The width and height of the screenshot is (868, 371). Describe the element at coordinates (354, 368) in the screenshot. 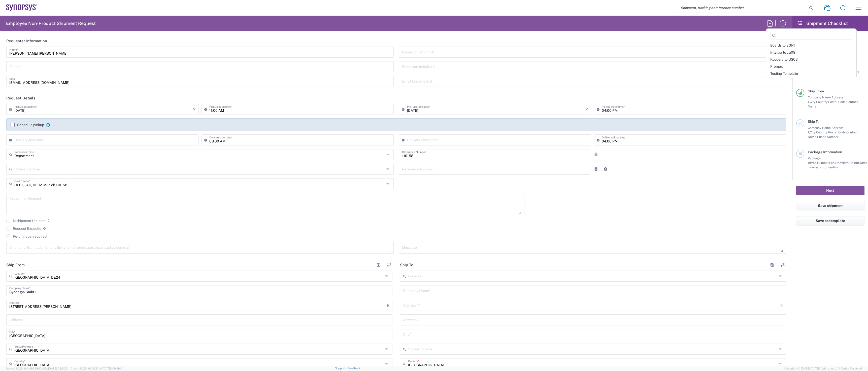

I see `a: Feedback` at that location.